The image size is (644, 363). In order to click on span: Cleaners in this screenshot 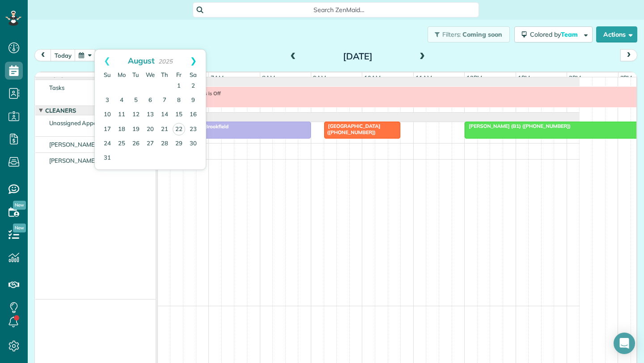, I will do `click(61, 111)`.